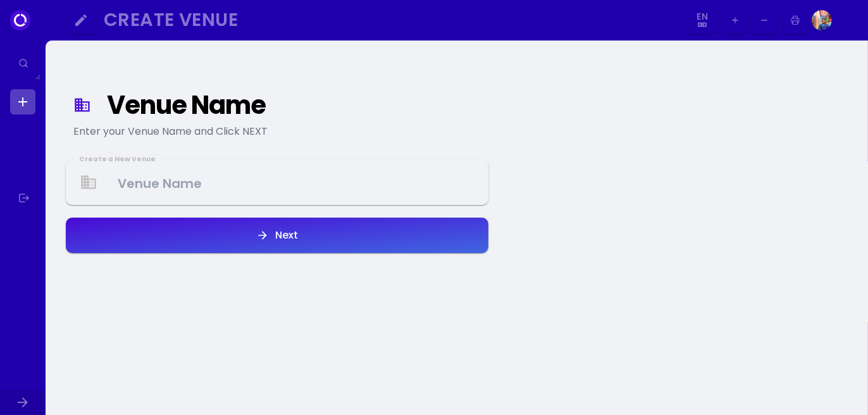 The image size is (868, 415). I want to click on div: Next, so click(284, 235).